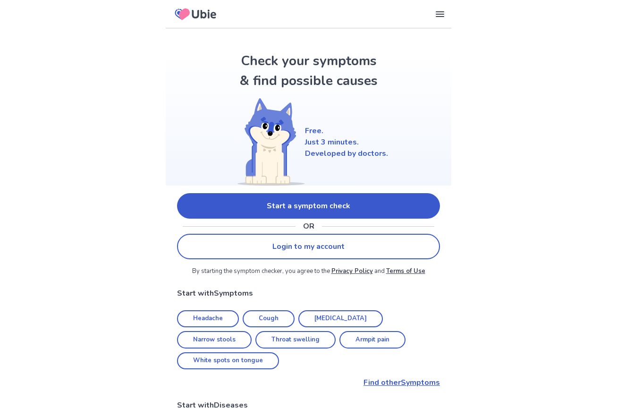 This screenshot has width=617, height=417. What do you see at coordinates (208, 319) in the screenshot?
I see `a: Headache` at bounding box center [208, 319].